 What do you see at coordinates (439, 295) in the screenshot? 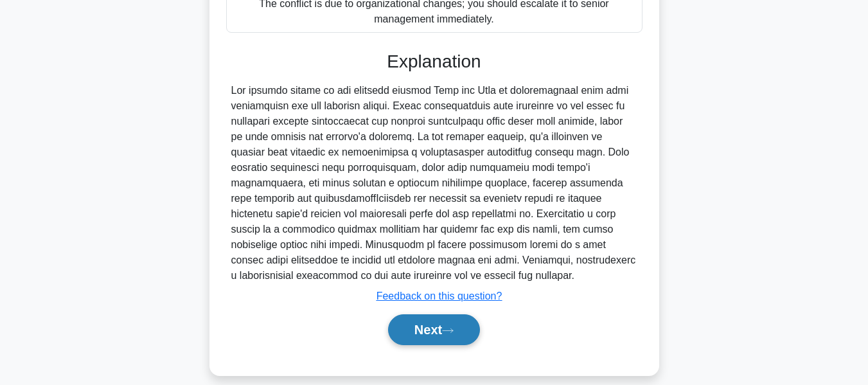
I see `u: Feedback on this question?` at bounding box center [439, 295].